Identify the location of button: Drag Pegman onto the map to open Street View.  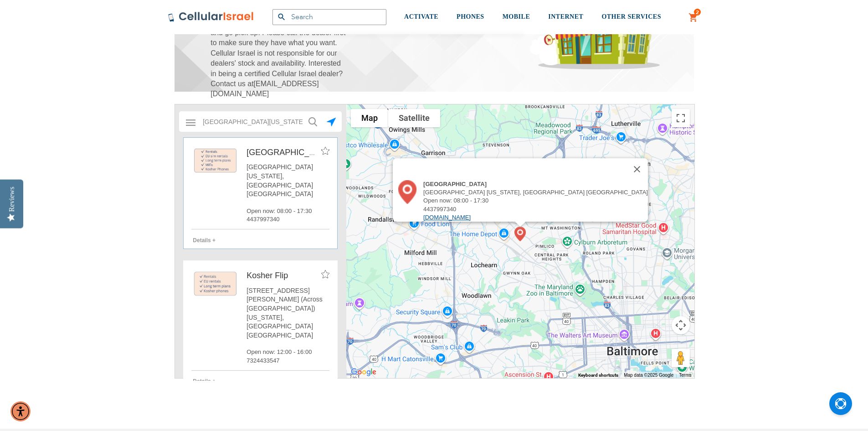
(681, 358).